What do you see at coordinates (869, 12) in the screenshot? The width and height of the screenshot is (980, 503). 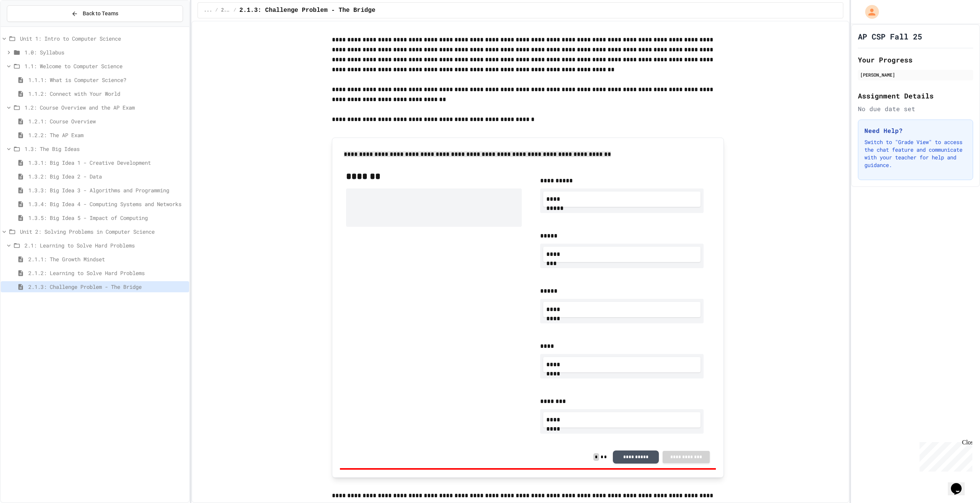 I see `div: My Account` at bounding box center [869, 12].